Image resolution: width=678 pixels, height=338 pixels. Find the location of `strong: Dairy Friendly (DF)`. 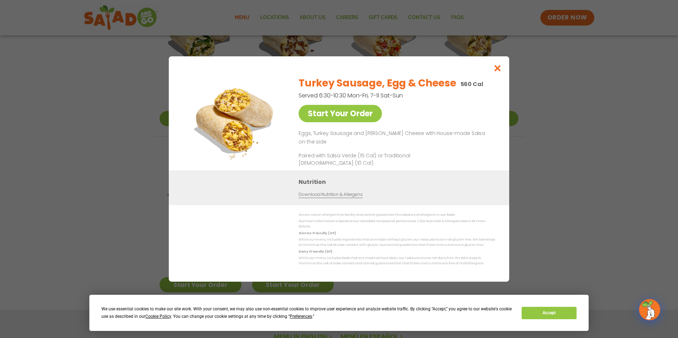

strong: Dairy Friendly (DF) is located at coordinates (315, 252).